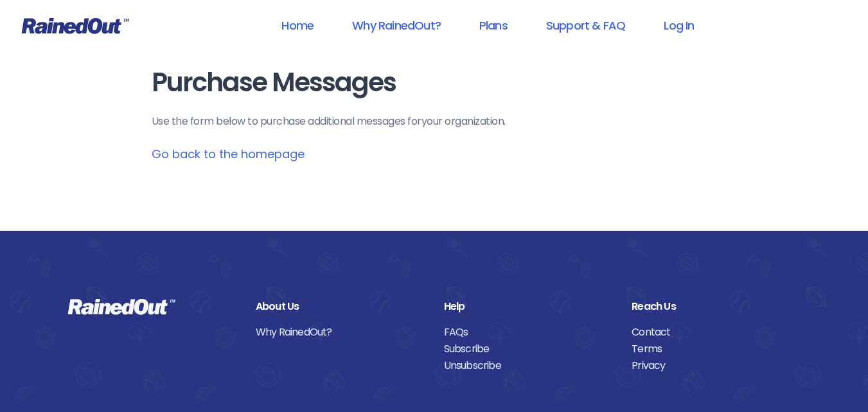  Describe the element at coordinates (528, 349) in the screenshot. I see `a: Subscribe` at that location.